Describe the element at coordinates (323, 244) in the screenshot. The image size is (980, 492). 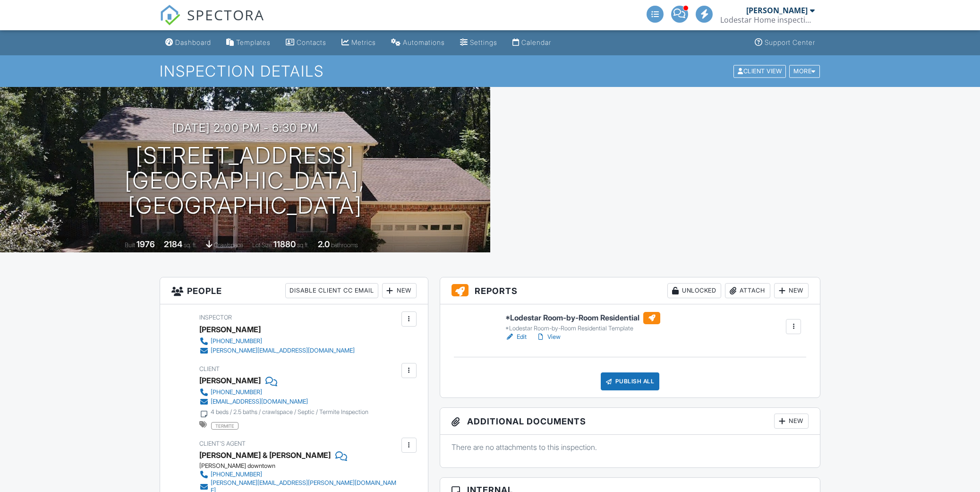
I see `div: 2.0` at that location.